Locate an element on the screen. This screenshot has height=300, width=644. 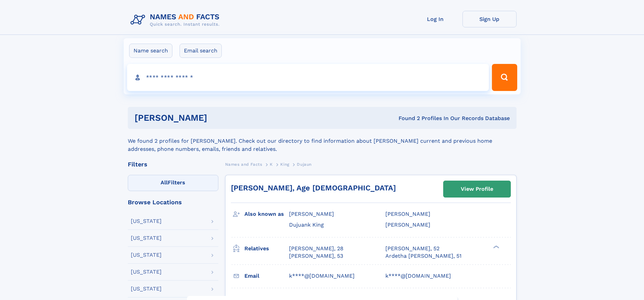
button: Search Button is located at coordinates (505, 77).